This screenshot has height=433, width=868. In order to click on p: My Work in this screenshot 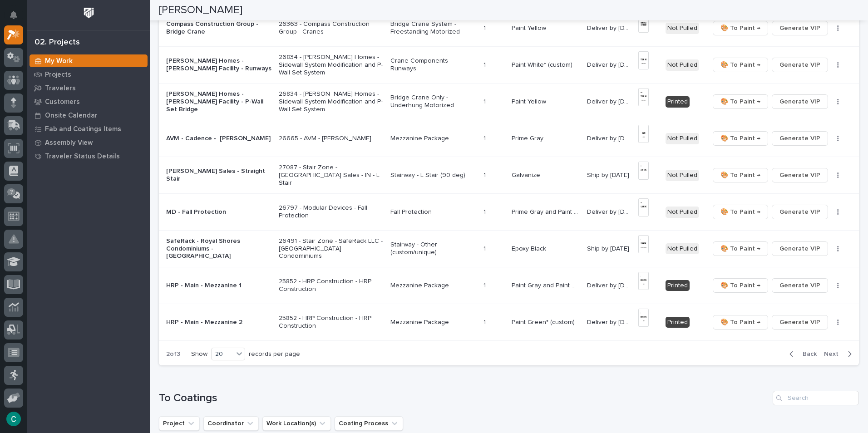, I will do `click(59, 61)`.